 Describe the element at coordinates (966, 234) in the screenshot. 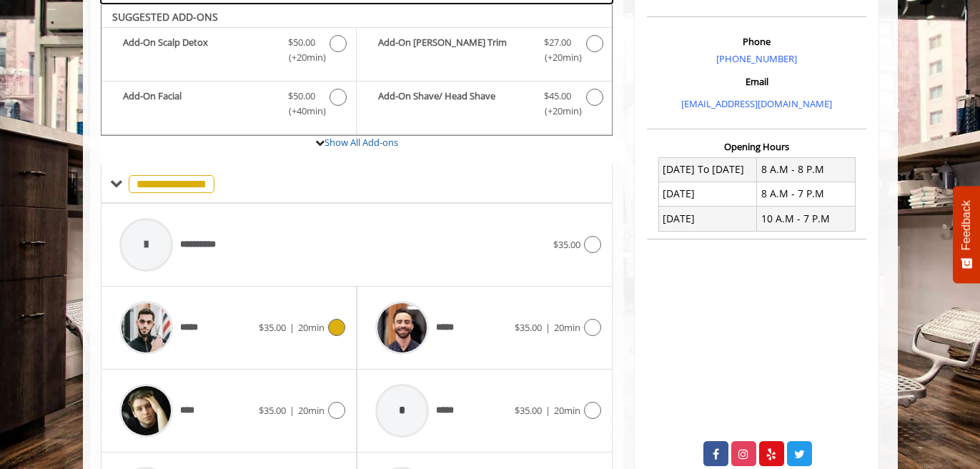

I see `button: Feedback - Show survey` at that location.